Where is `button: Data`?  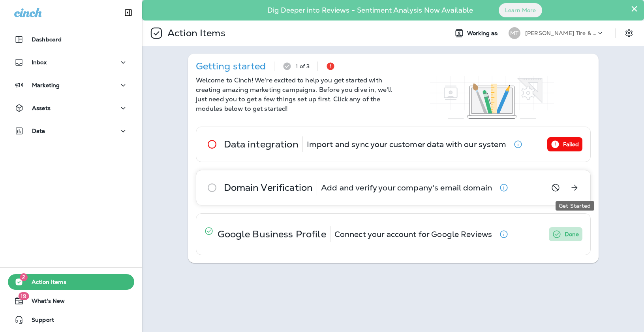 button: Data is located at coordinates (71, 131).